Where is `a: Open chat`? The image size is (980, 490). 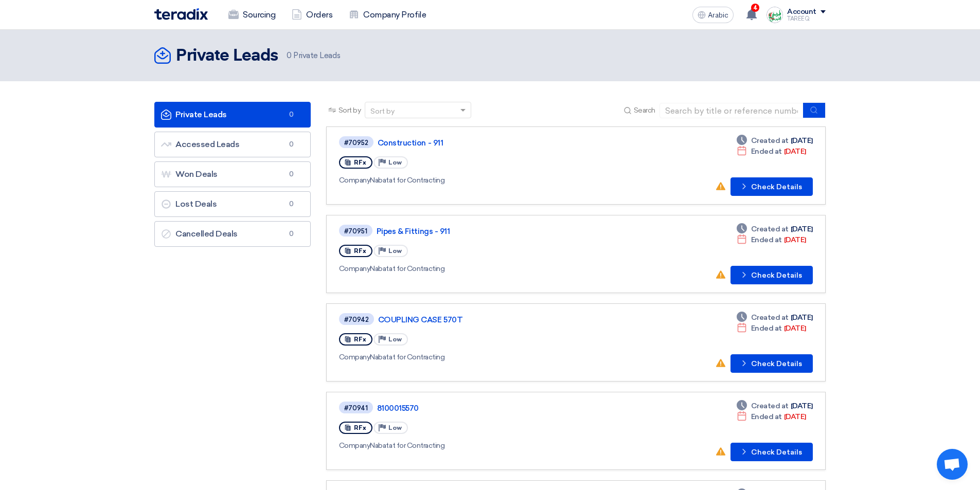
a: Open chat is located at coordinates (952, 464).